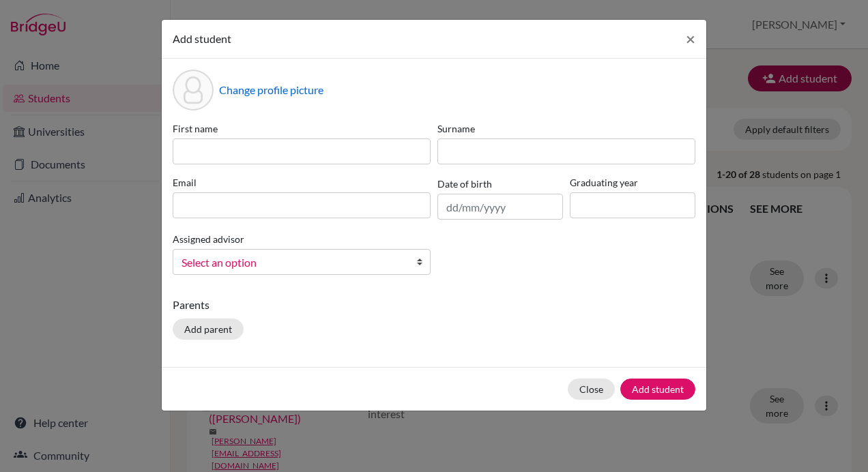  Describe the element at coordinates (633, 182) in the screenshot. I see `label: Graduating year` at that location.